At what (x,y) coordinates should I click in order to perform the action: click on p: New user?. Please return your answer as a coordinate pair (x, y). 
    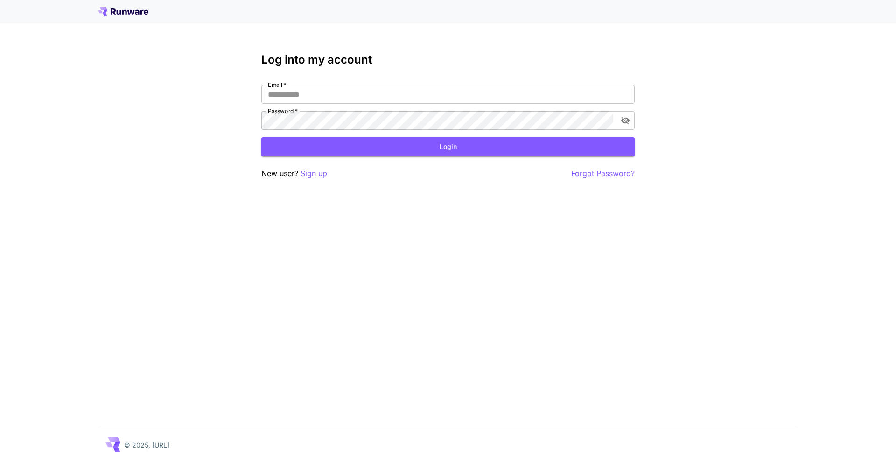
    Looking at the image, I should click on (294, 173).